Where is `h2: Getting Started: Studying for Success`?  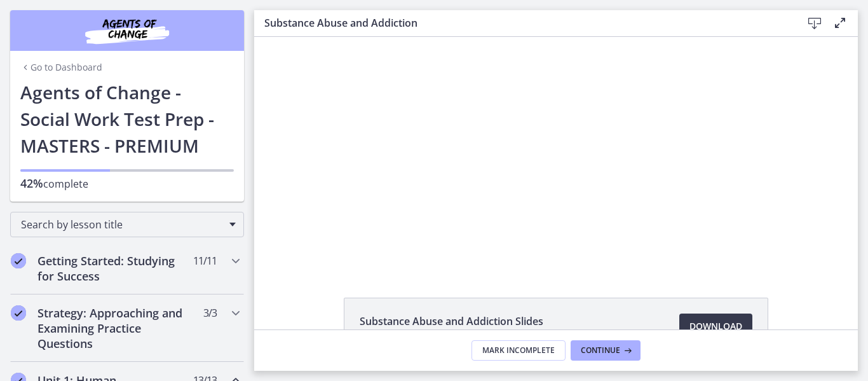
h2: Getting Started: Studying for Success is located at coordinates (115, 269).